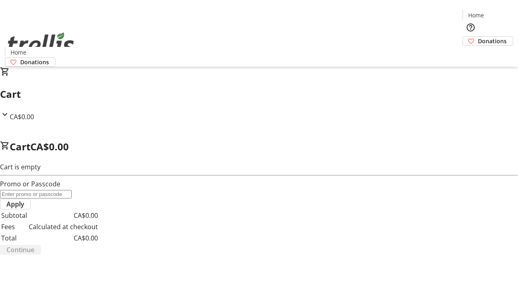 This screenshot has height=291, width=518. I want to click on button: Help, so click(471, 28).